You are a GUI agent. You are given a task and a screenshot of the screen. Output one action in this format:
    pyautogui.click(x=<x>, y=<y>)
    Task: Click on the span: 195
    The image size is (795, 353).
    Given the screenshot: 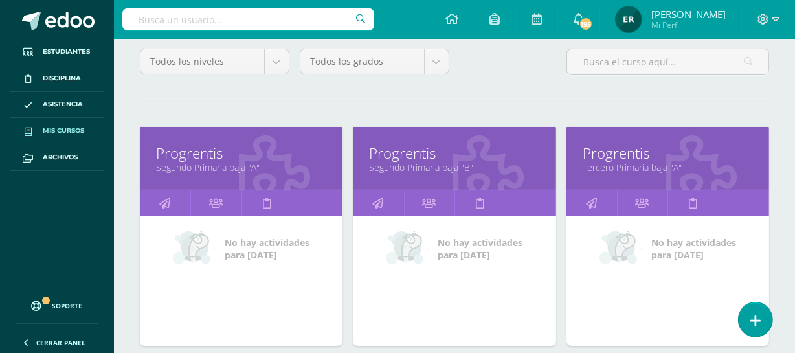 What is the action you would take?
    pyautogui.click(x=586, y=24)
    